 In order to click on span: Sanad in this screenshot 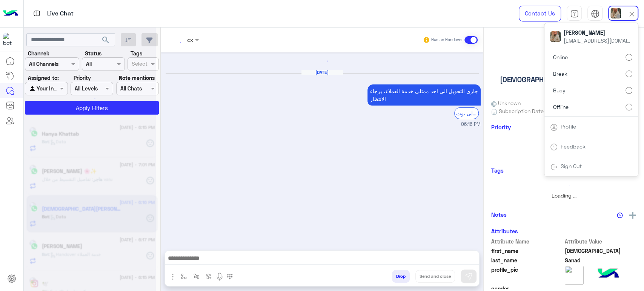, I will do `click(600, 260)`.